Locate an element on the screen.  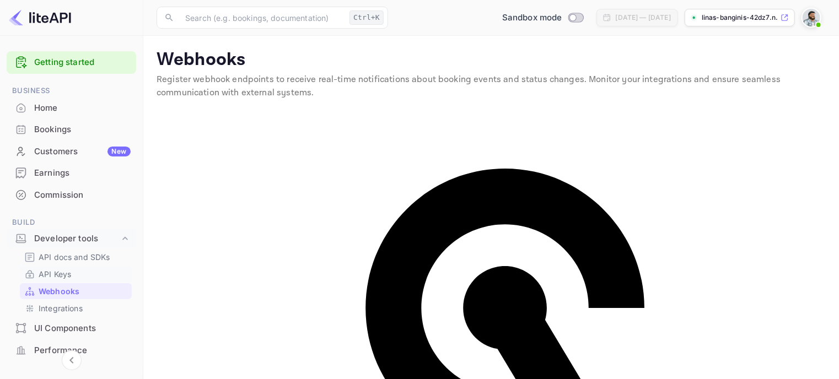
span: Sandbox mode is located at coordinates (532, 18).